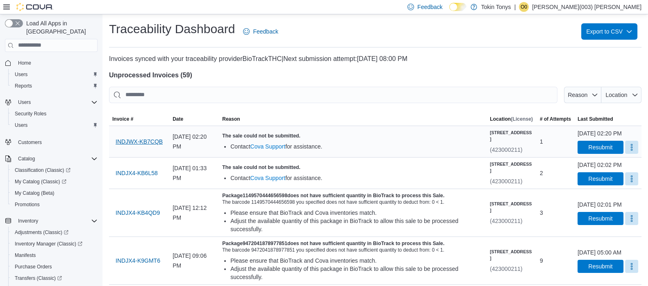 The width and height of the screenshot is (648, 286). Describe the element at coordinates (172, 29) in the screenshot. I see `h1: Traceability Dashboard` at that location.